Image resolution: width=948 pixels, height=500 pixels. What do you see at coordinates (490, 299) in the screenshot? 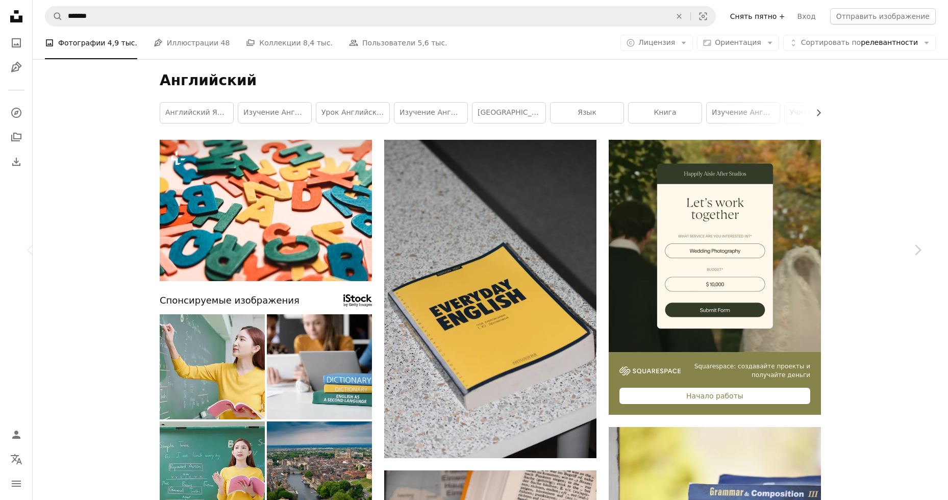
I see `img: Повседневная книга по английскому языку` at bounding box center [490, 299].